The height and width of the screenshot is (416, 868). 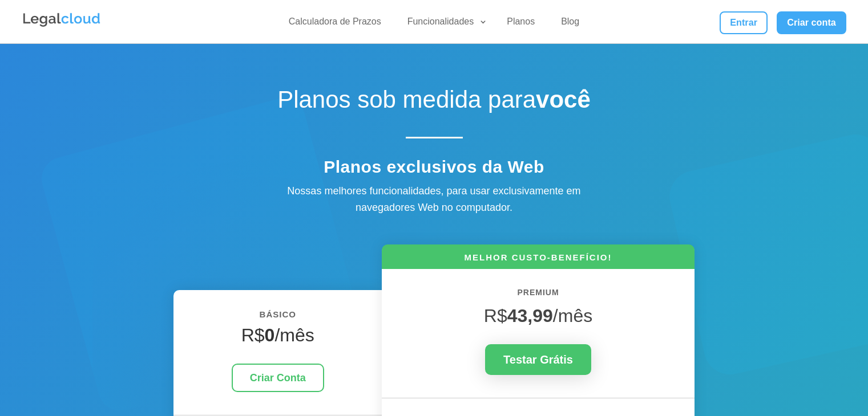 What do you see at coordinates (434, 103) in the screenshot?
I see `h1: Planos sob medida para` at bounding box center [434, 103].